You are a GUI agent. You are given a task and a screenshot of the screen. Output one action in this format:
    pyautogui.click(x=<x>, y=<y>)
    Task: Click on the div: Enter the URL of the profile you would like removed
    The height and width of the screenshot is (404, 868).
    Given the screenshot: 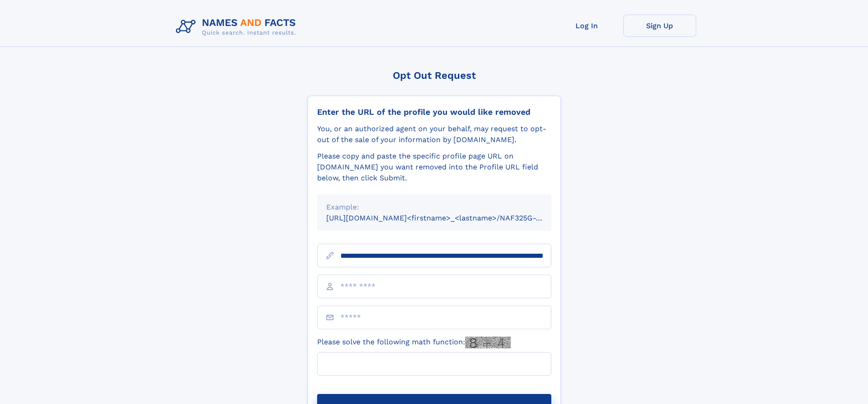 What is the action you would take?
    pyautogui.click(x=434, y=112)
    